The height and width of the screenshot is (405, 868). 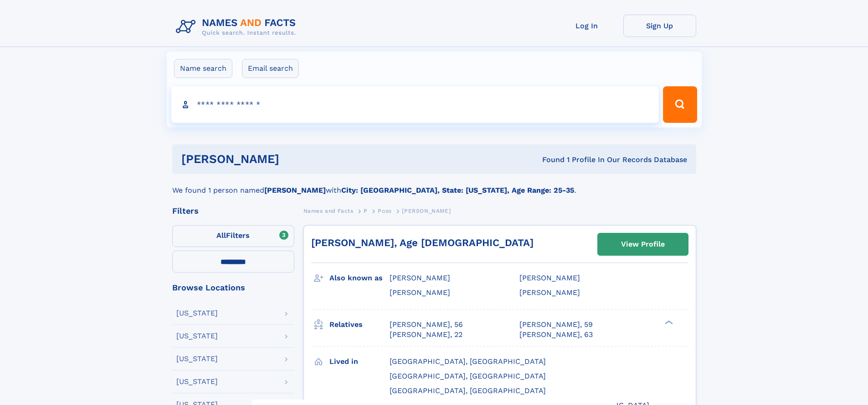 I want to click on div: Found 1 Profile In Our Records Database, so click(x=548, y=160).